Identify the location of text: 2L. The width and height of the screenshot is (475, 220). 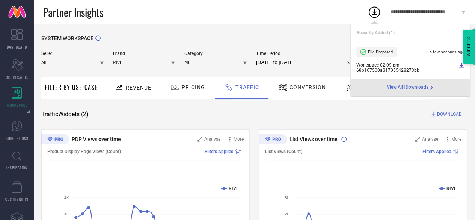
(287, 214).